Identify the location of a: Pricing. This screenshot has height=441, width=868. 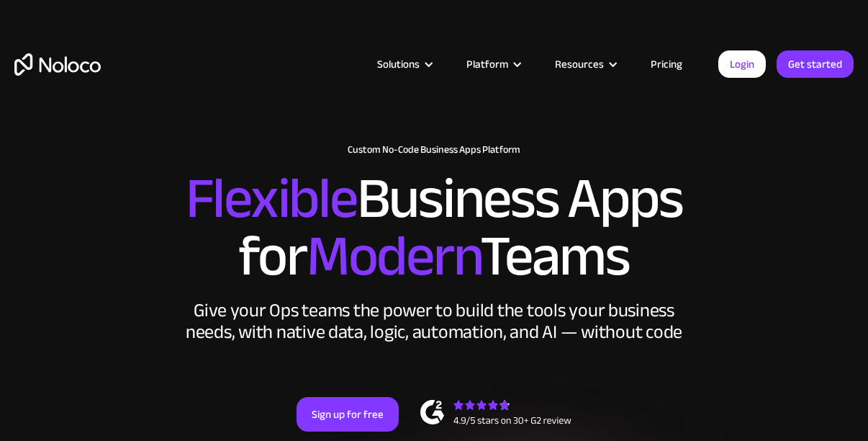
(667, 64).